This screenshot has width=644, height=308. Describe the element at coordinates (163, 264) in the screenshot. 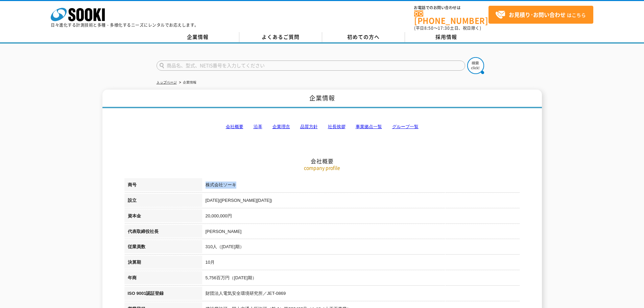

I see `th: 決算期` at that location.